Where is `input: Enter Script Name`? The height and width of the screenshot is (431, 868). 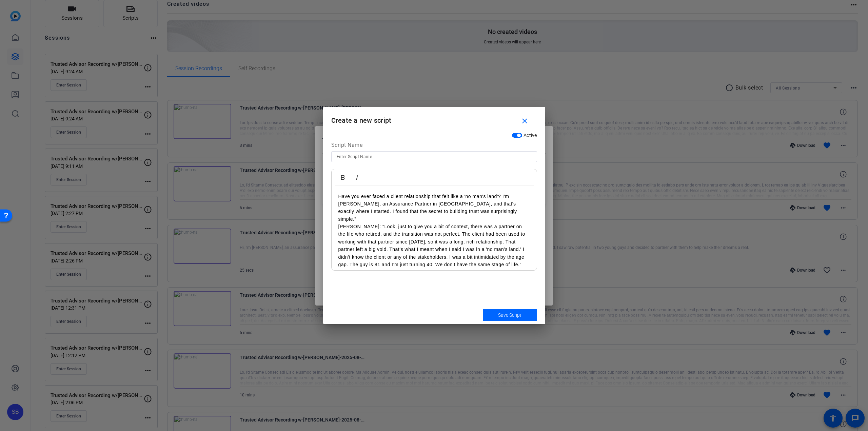
input: Enter Script Name is located at coordinates (434, 157).